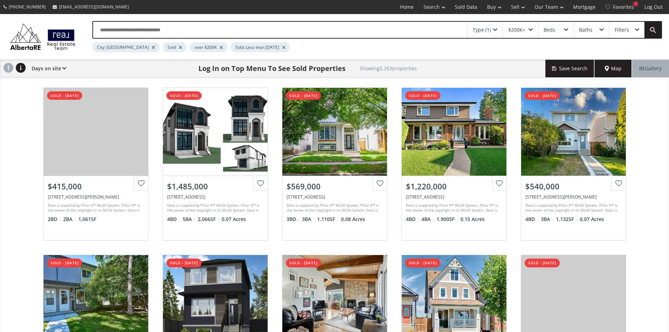 This screenshot has height=332, width=669. What do you see at coordinates (209, 47) in the screenshot?
I see `div: over $200K` at bounding box center [209, 47].